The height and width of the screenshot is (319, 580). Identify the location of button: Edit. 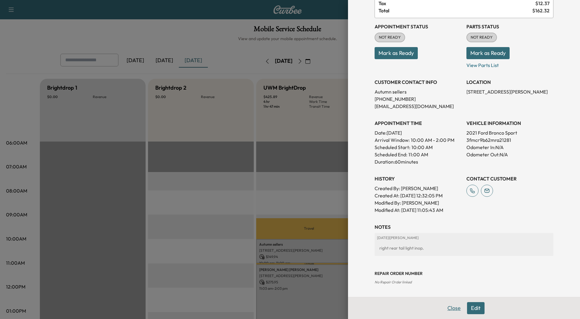
(476, 308).